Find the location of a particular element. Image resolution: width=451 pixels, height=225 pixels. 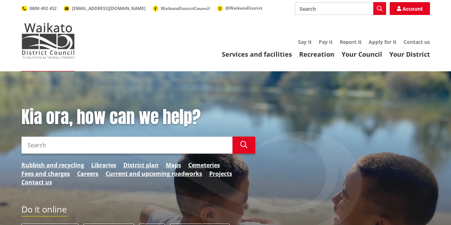

h1: Kia ora, how can we help? is located at coordinates (138, 117).